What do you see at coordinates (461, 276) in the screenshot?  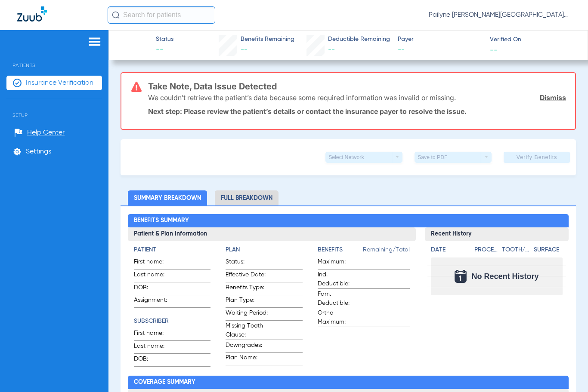 I see `img: Calendar` at bounding box center [461, 276].